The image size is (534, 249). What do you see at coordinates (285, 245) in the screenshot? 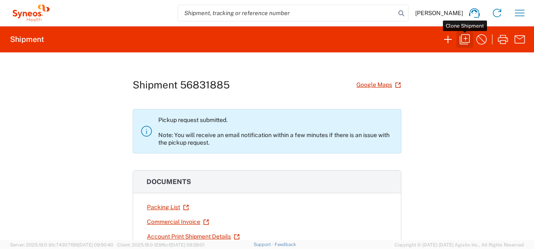
I see `a: Feedback` at bounding box center [285, 245].